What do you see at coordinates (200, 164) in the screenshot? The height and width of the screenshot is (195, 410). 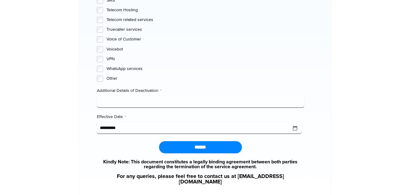 I see `a: Kindly Note: This document constitutes a legally binding agreement between both parties regarding...` at bounding box center [200, 164].